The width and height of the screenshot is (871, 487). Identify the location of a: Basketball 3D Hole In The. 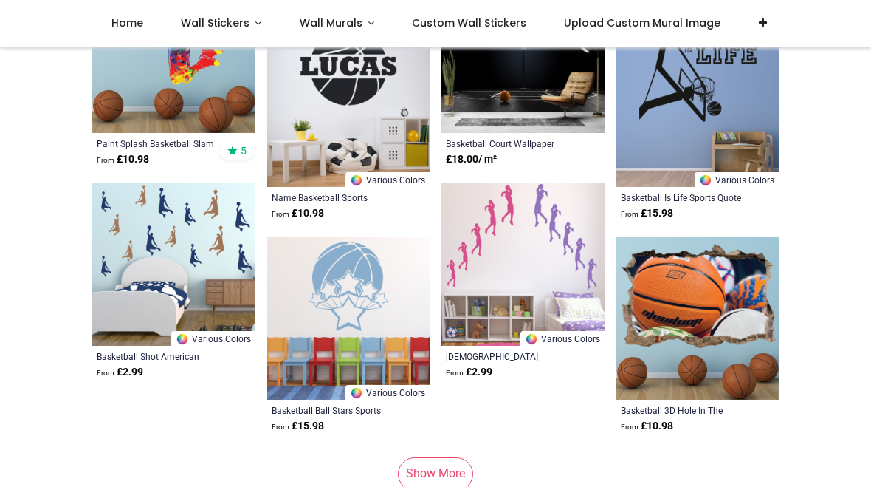
(682, 410).